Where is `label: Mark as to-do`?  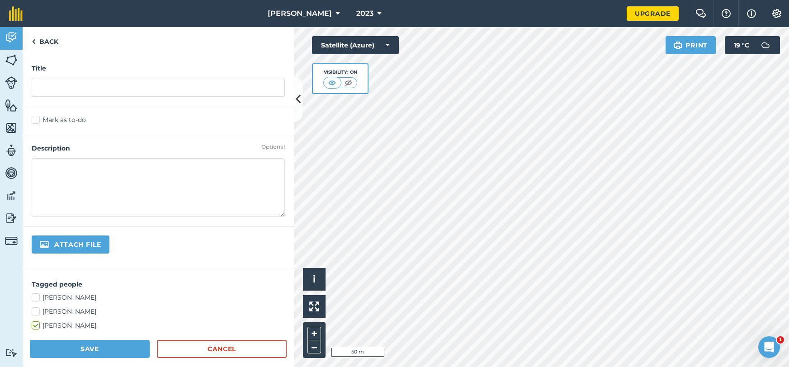 label: Mark as to-do is located at coordinates (158, 120).